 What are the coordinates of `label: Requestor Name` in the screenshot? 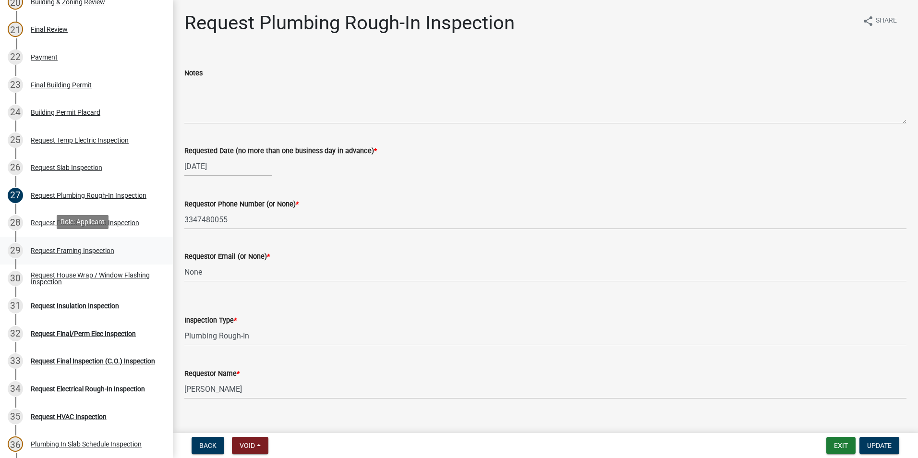 It's located at (212, 374).